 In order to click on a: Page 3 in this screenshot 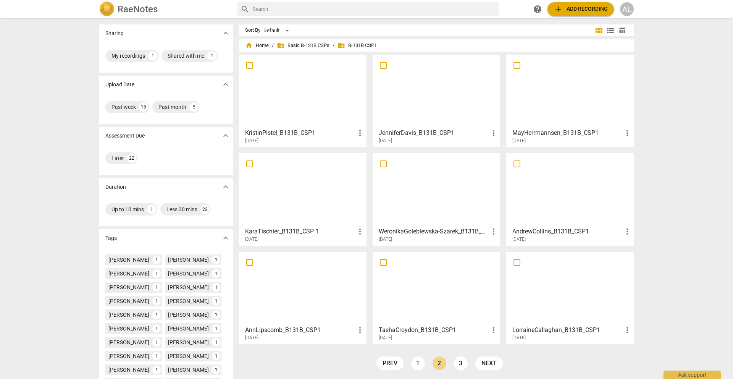, I will do `click(461, 363)`.